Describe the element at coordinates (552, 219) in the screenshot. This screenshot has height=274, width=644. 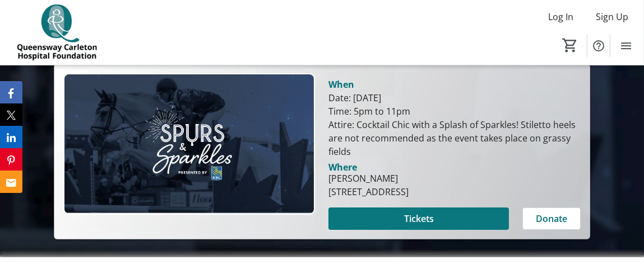
I see `span: Donate` at that location.